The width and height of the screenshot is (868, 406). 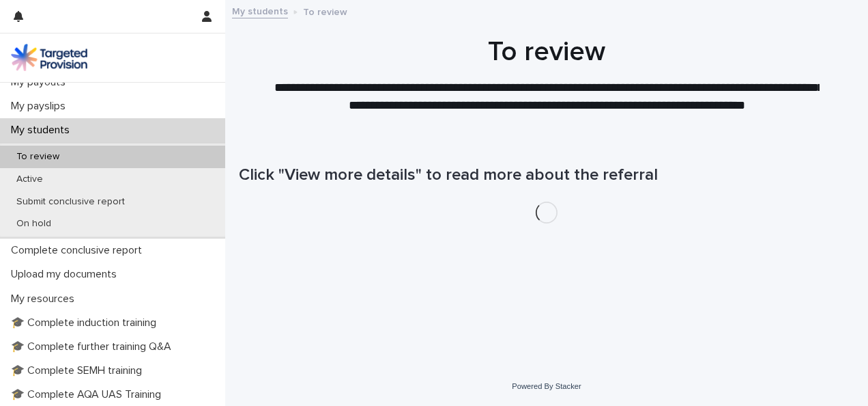 I want to click on p: Complete conclusive report, so click(x=79, y=250).